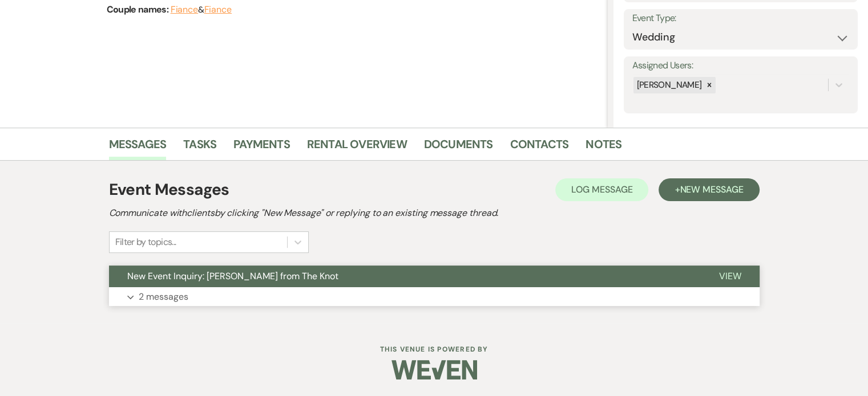 This screenshot has height=396, width=868. What do you see at coordinates (458, 148) in the screenshot?
I see `a: Documents` at bounding box center [458, 148].